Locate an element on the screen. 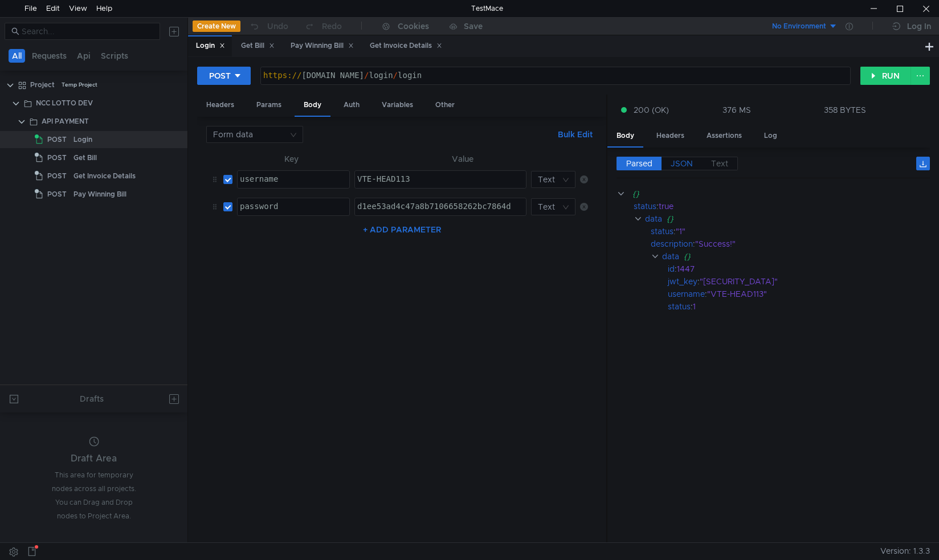 This screenshot has height=560, width=939. button: POST is located at coordinates (224, 75).